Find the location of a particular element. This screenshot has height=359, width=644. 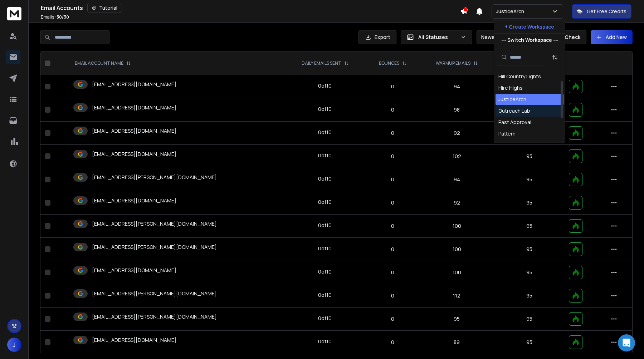

button: J is located at coordinates (14, 344).